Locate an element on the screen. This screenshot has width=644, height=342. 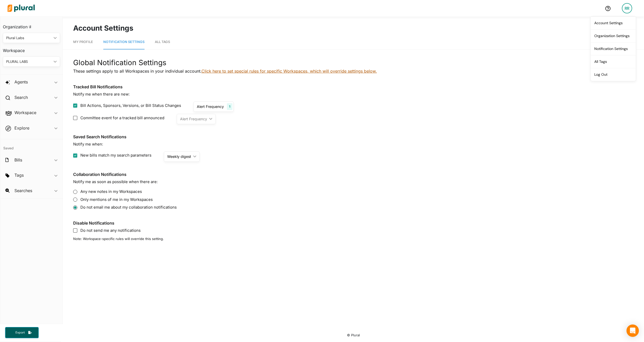
span: Note: Workspace-specific rules will override this setting. is located at coordinates (118, 238).